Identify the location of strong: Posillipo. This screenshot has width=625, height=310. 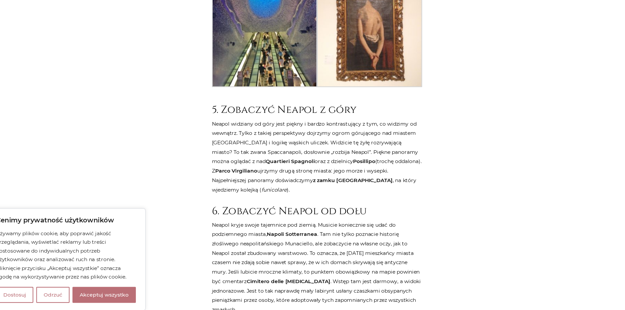
(355, 162).